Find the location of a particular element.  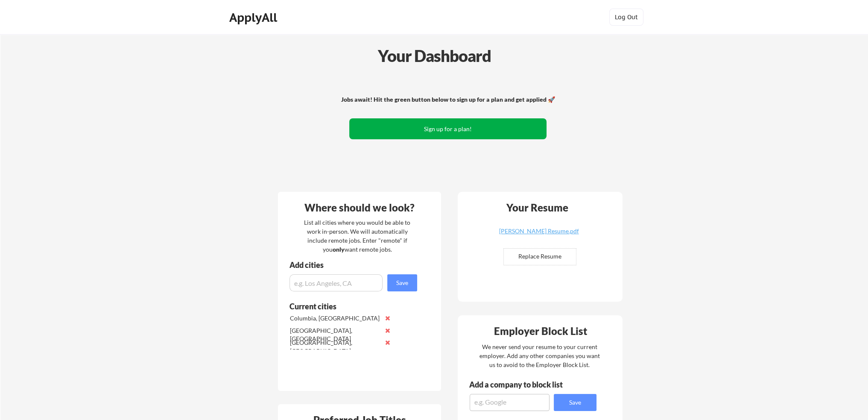

div: Employer Block List is located at coordinates (540, 331).